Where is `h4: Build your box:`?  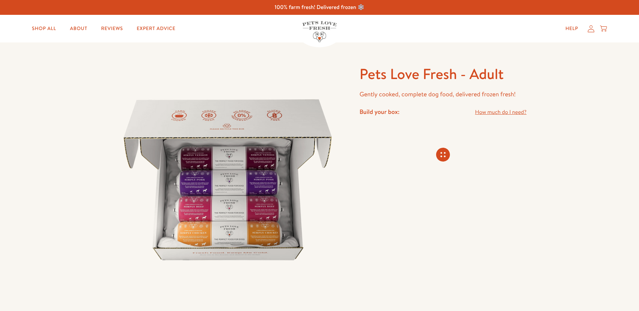
h4: Build your box: is located at coordinates (380, 112).